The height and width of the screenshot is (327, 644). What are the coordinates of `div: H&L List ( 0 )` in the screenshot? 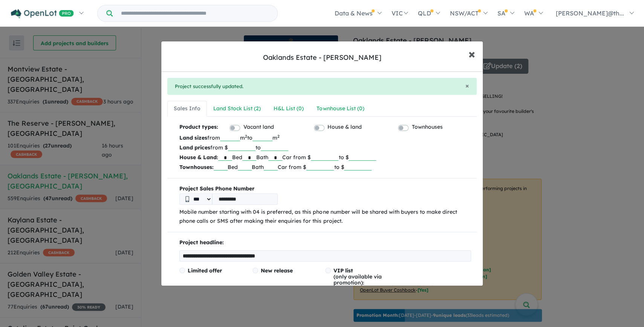 It's located at (288, 109).